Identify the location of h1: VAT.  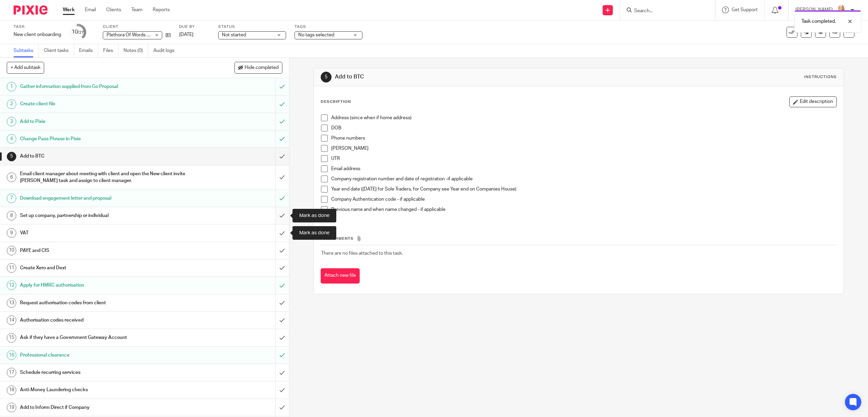
(103, 233).